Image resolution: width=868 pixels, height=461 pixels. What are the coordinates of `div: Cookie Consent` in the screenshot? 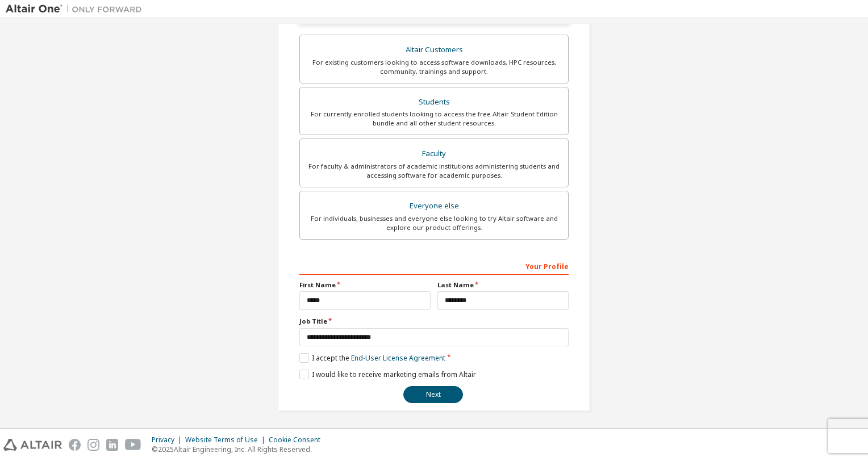 It's located at (298, 440).